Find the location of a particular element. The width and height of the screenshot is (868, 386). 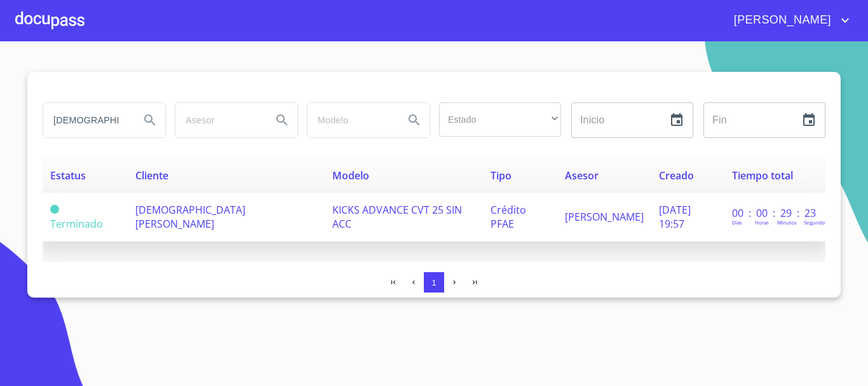

p: Minutos is located at coordinates (786, 222).